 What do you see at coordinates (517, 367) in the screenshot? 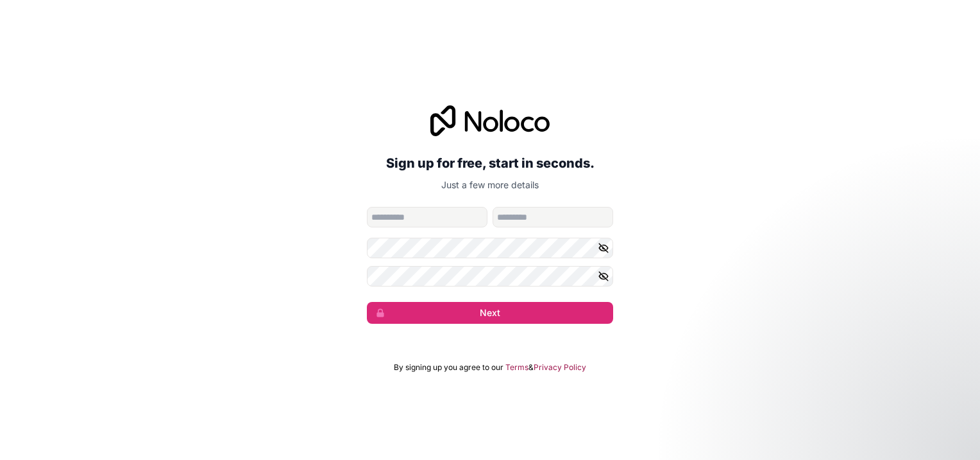
I see `a: Terms` at bounding box center [517, 367].